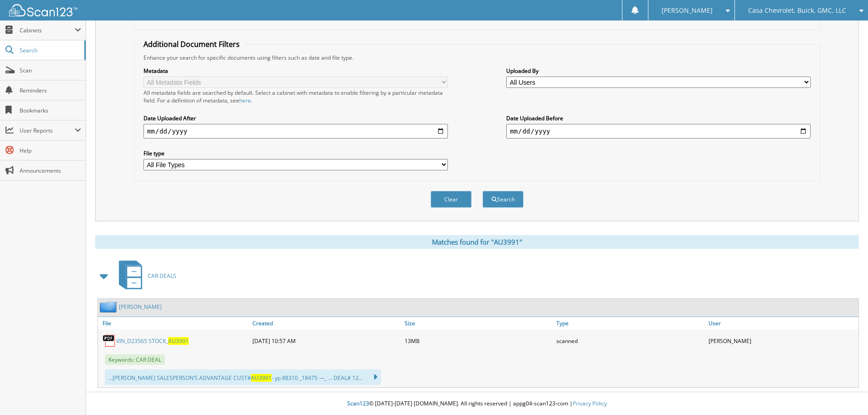  Describe the element at coordinates (245, 100) in the screenshot. I see `a: here` at that location.